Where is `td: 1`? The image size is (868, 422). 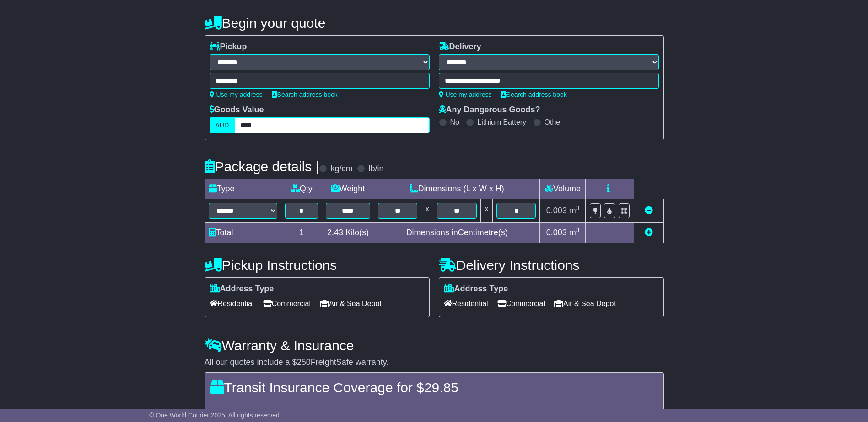 td: 1 is located at coordinates (301, 234).